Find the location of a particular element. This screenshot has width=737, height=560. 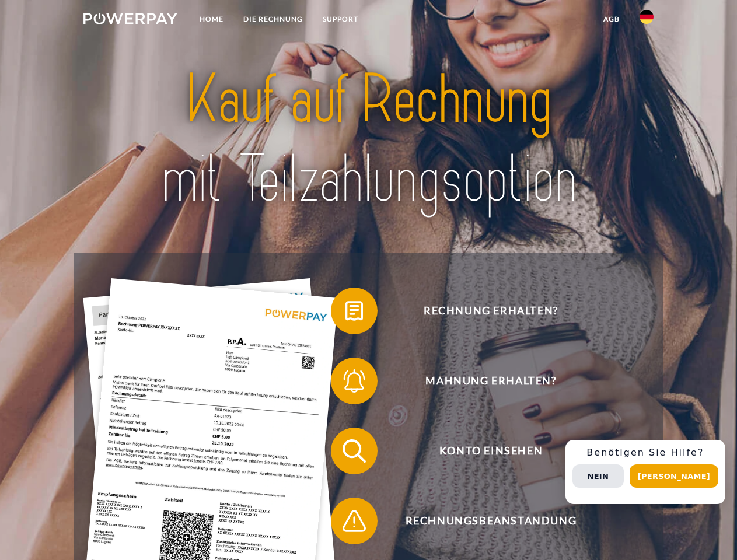

img: qb_search.svg is located at coordinates (354, 451).